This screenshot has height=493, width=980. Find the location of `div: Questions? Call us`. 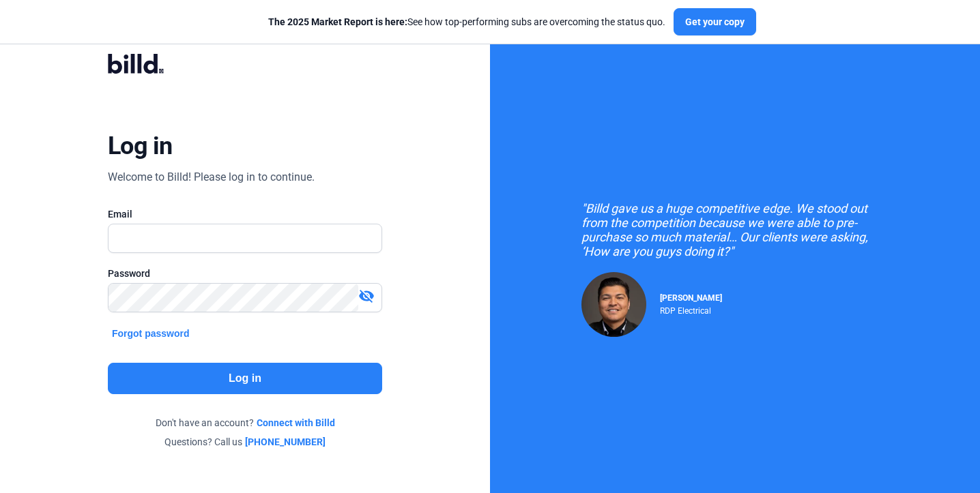

div: Questions? Call us is located at coordinates (245, 442).